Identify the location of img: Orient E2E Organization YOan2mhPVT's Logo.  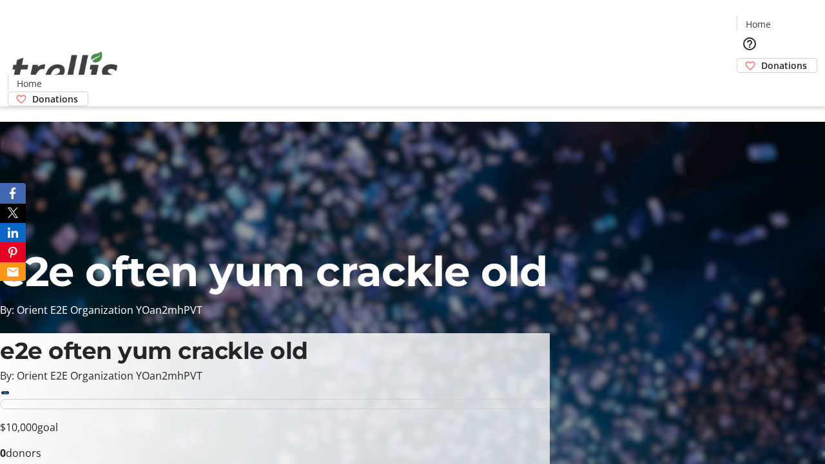
(65, 70).